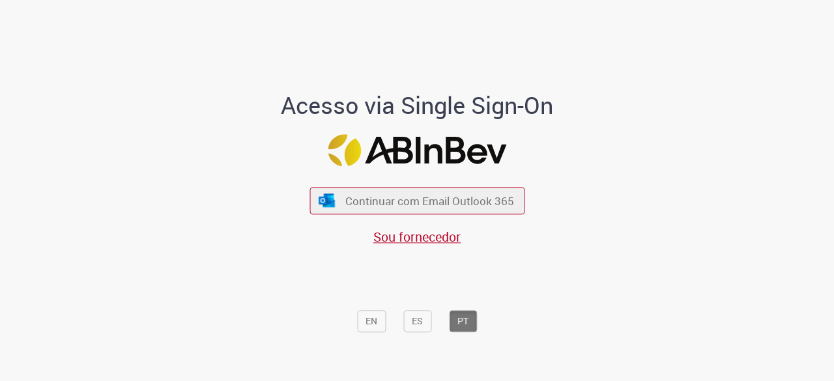  I want to click on h1: Acesso via Single Sign-On, so click(417, 106).